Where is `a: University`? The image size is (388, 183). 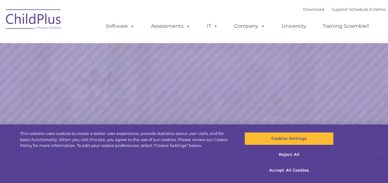
a: University is located at coordinates (294, 26).